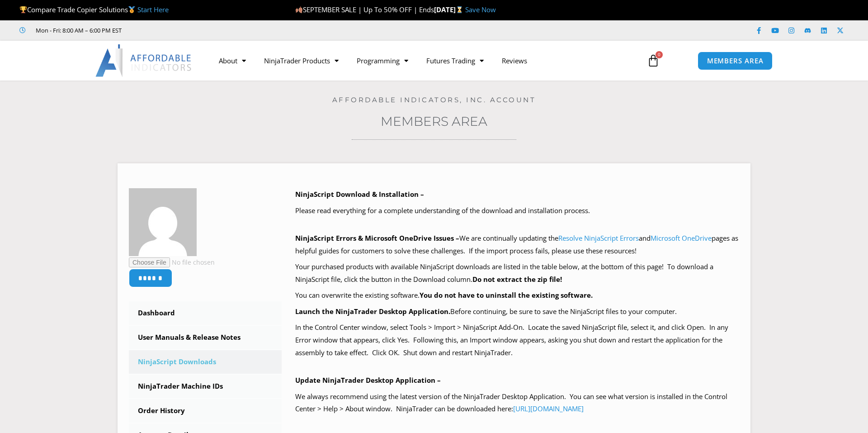  I want to click on b: Update NinjaTrader Desktop Application –, so click(368, 380).